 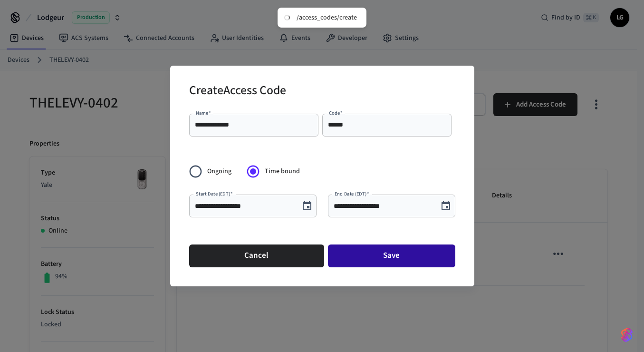 I want to click on button: Cancel, so click(x=257, y=256).